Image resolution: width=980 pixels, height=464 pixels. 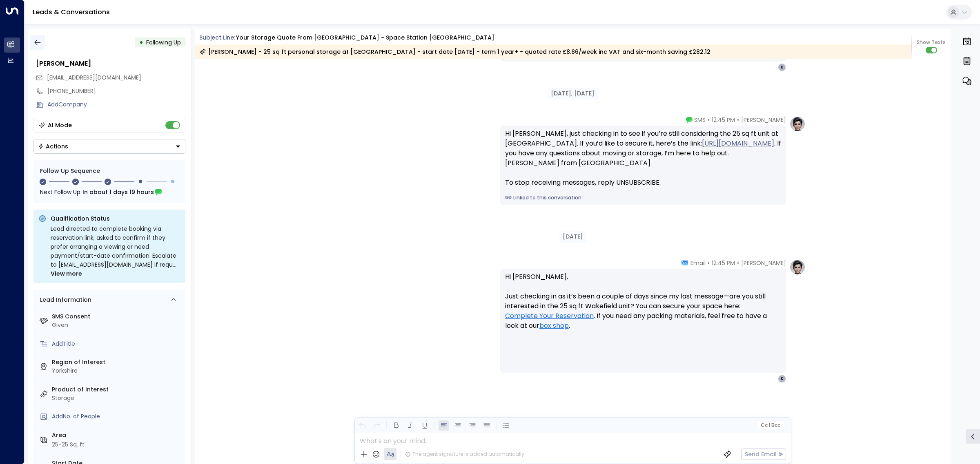 I want to click on div: Next Follow Up:, so click(x=109, y=192).